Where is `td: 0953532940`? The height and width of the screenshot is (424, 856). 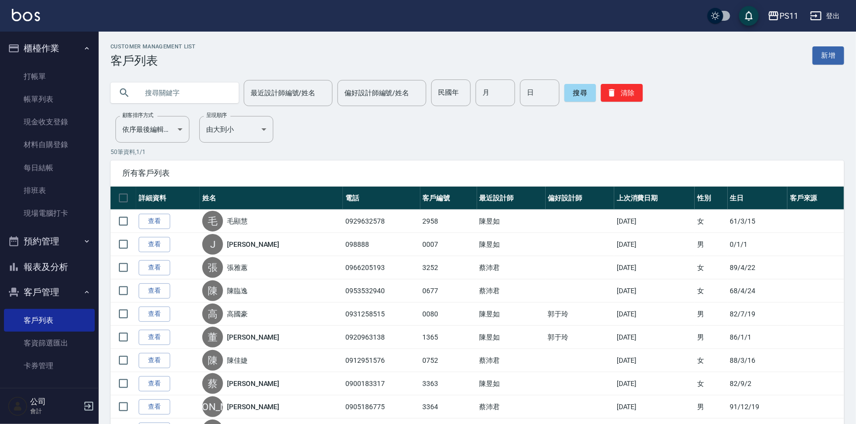
td: 0953532940 is located at coordinates (381, 291).